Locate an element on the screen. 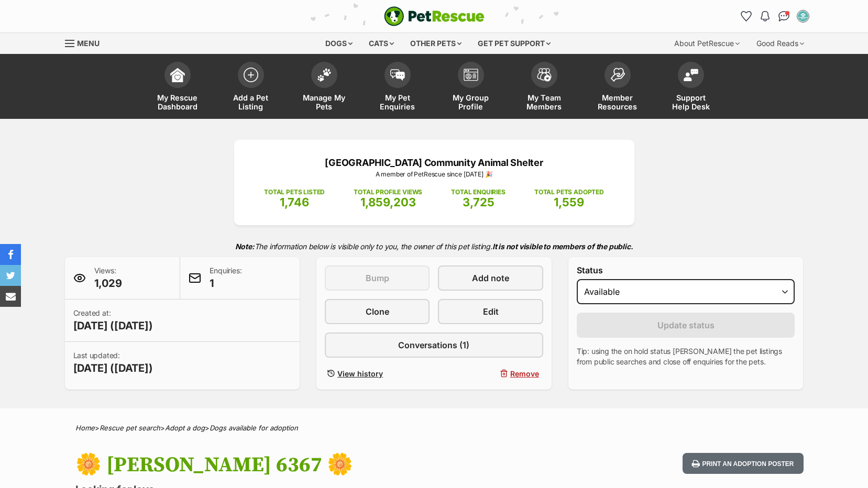 The image size is (868, 488). a: My Pet Enquiries is located at coordinates (398, 87).